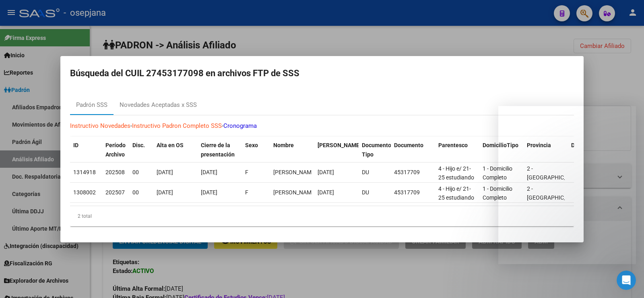 The width and height of the screenshot is (644, 298). Describe the element at coordinates (256, 150) in the screenshot. I see `datatable-header-cell: Sexo` at that location.